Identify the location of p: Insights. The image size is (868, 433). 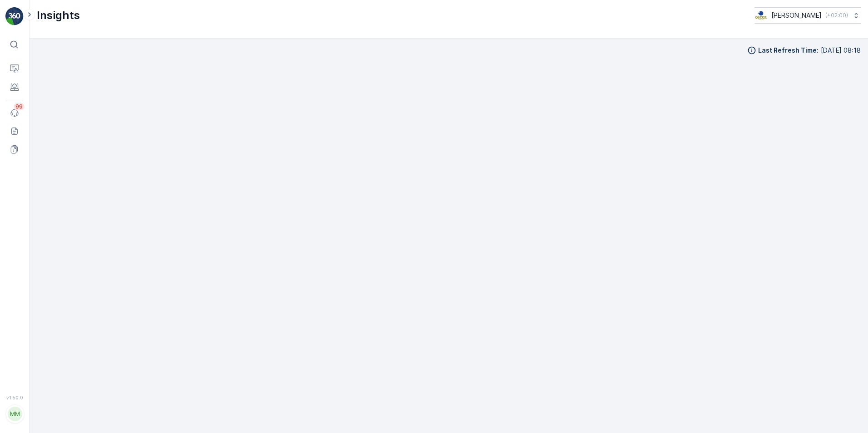
(58, 15).